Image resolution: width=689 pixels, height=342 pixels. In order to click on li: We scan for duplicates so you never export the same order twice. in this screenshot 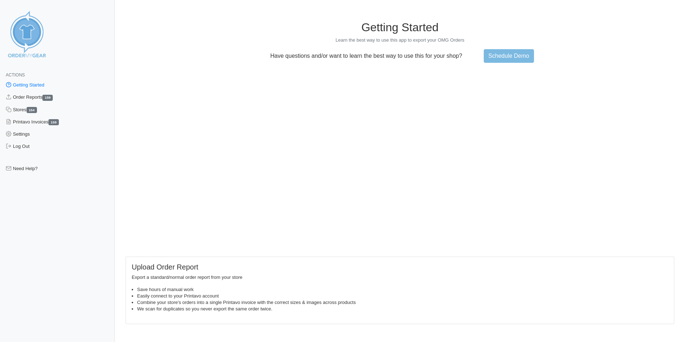, I will do `click(403, 309)`.